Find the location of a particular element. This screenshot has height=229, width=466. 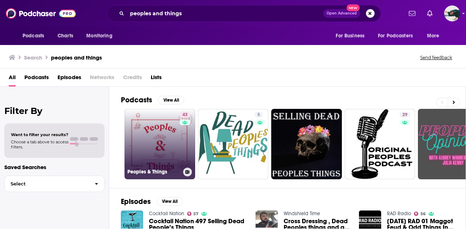

span: Lists is located at coordinates (156, 79).